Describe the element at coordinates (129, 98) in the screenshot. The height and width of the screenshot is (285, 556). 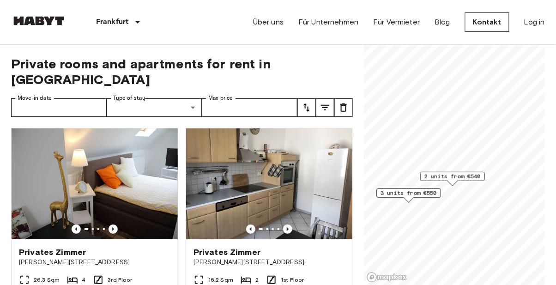
I see `label: Type of stay` at that location.